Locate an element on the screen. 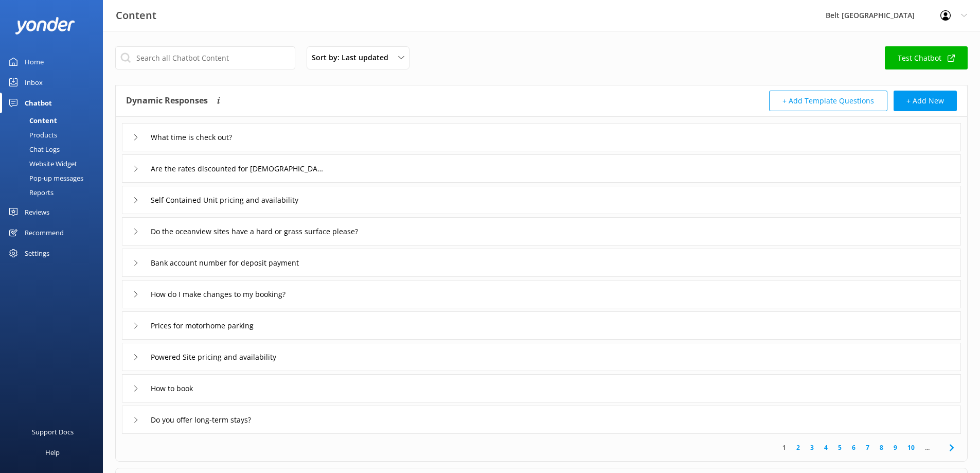 This screenshot has height=473, width=980. a: Content is located at coordinates (55, 120).